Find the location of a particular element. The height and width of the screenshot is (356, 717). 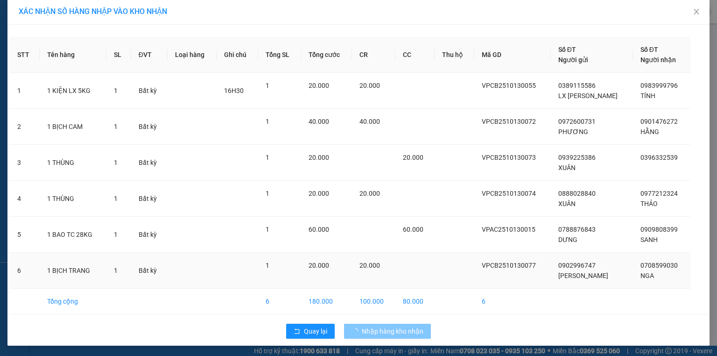

span: 0888028840 is located at coordinates (577, 193).